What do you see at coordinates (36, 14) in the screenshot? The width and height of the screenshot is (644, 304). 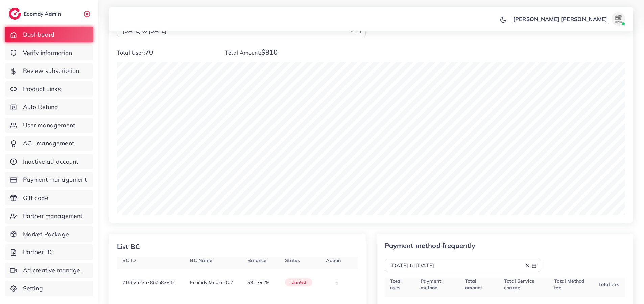 I see `a: logoEcomdy Admin` at bounding box center [36, 14].